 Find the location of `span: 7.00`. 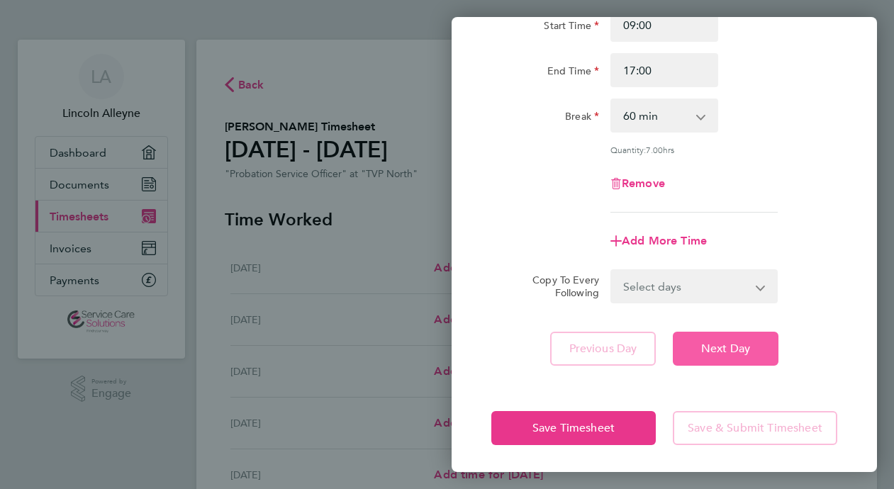

span: 7.00 is located at coordinates (654, 150).